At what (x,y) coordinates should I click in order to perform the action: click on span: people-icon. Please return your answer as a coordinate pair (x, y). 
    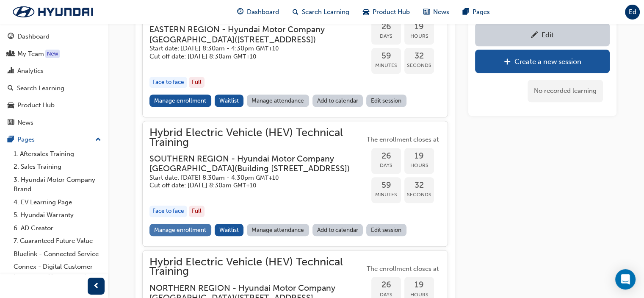
    Looking at the image, I should click on (11, 54).